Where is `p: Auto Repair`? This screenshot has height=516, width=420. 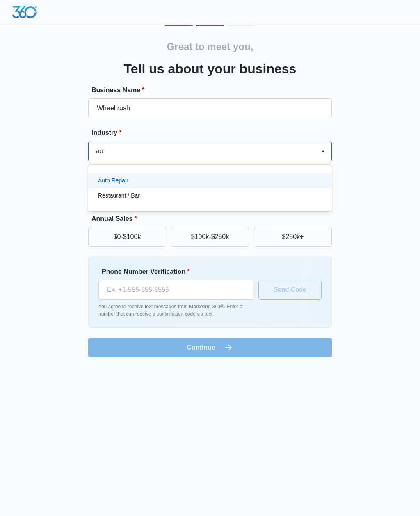
p: Auto Repair is located at coordinates (113, 181).